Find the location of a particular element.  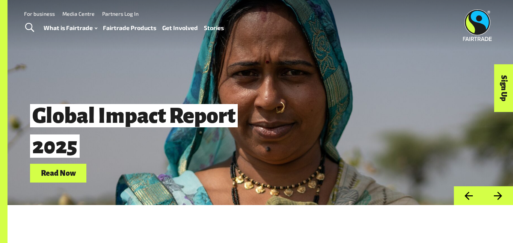

button: Previous is located at coordinates (469, 196).